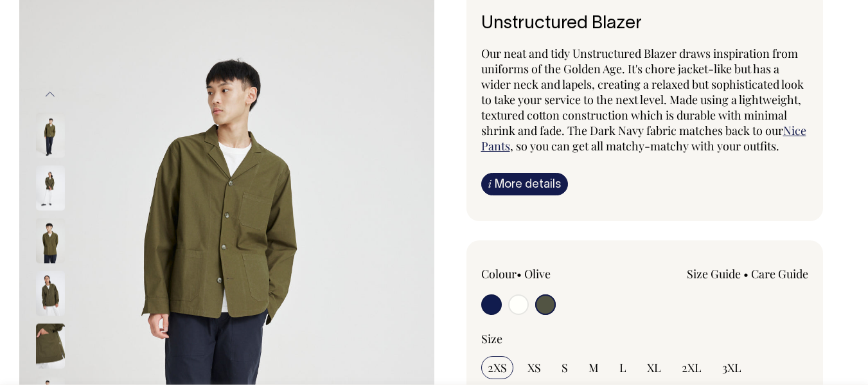 This screenshot has height=385, width=868. I want to click on input: L, so click(622, 368).